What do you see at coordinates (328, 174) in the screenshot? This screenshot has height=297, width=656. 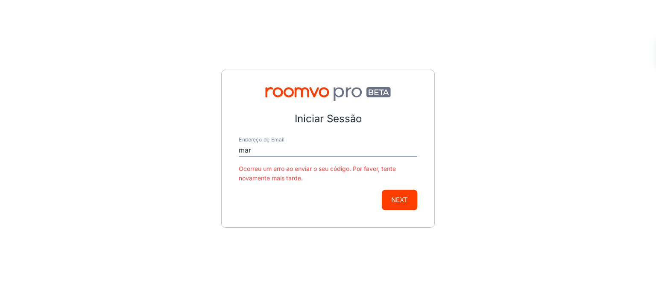 I see `p: Ocorreu um erro ao enviar o seu código. Por favor, tente novamente mais tarde.` at bounding box center [328, 174].